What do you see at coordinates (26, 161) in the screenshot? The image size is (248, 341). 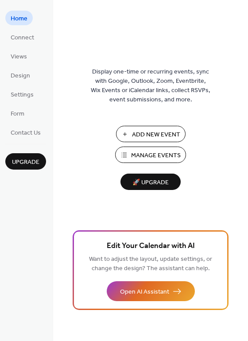 I see `button: Upgrade` at bounding box center [26, 161].